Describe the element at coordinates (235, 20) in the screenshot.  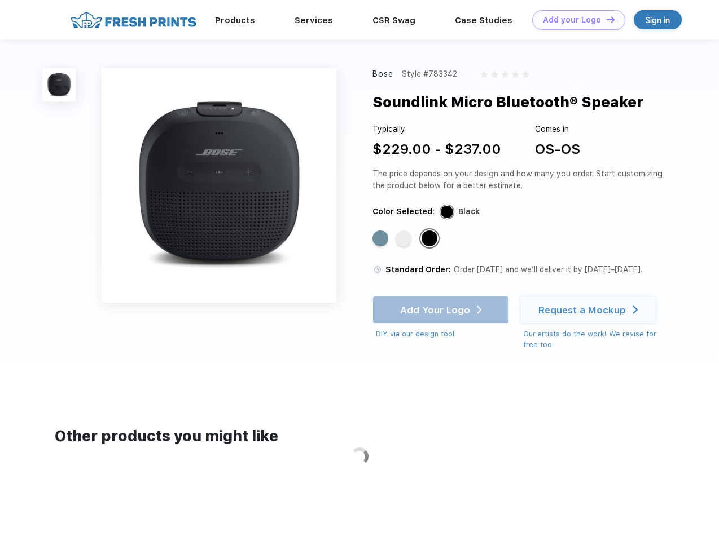
I see `a: Products` at that location.